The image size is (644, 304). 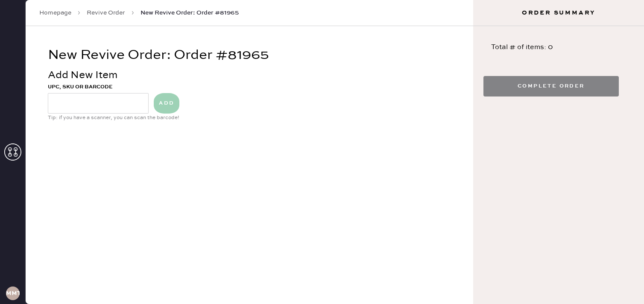 I want to click on span: Add New Item, so click(x=82, y=75).